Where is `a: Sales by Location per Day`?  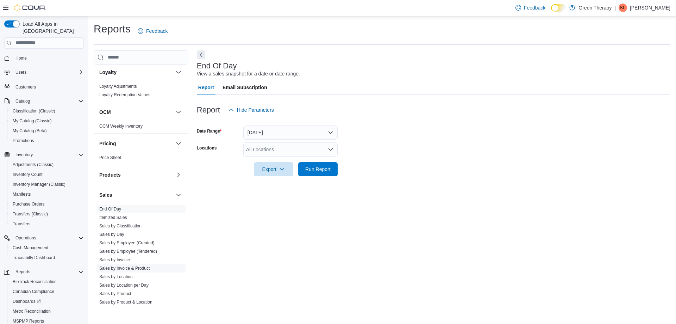 a: Sales by Location per Day is located at coordinates (124, 285).